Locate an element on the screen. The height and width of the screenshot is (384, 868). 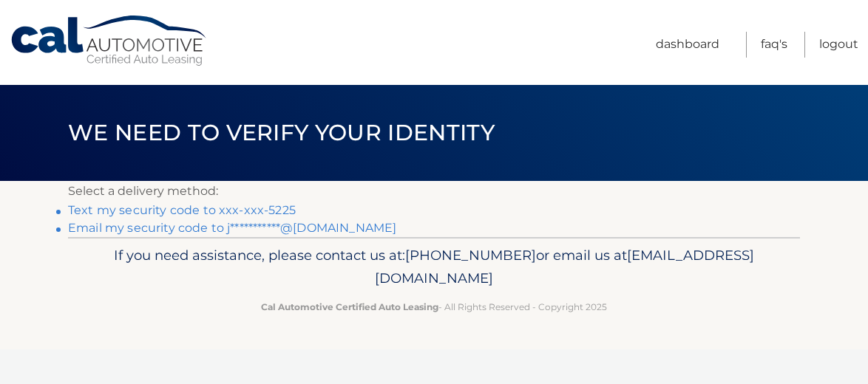
span: We need to verify your identity is located at coordinates (282, 133).